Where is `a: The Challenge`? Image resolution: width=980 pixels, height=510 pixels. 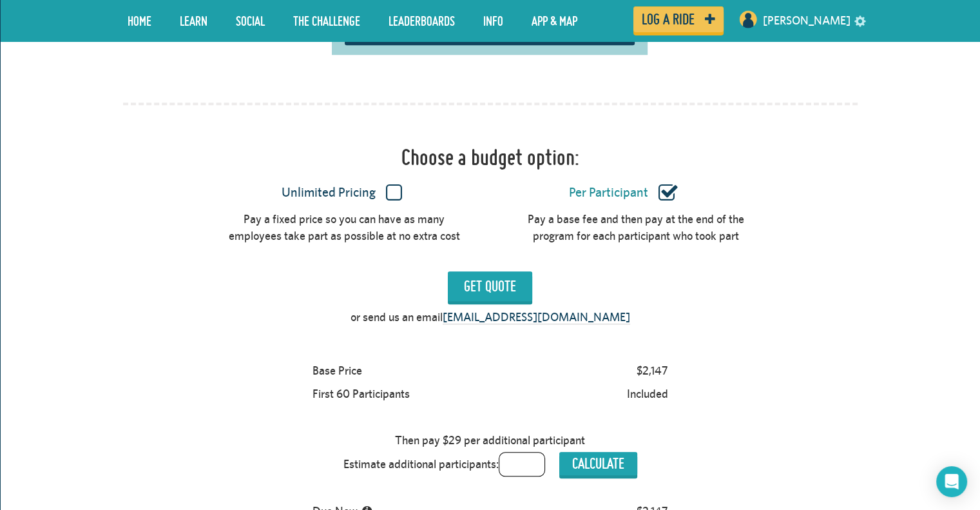
a: The Challenge is located at coordinates (327, 21).